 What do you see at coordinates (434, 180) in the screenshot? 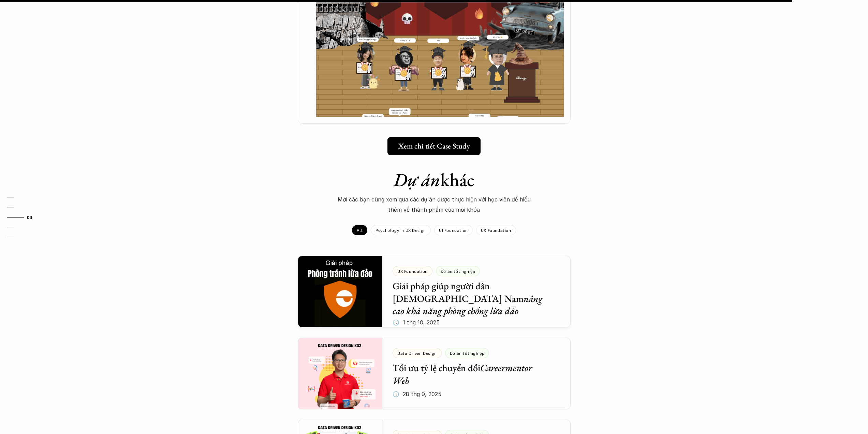
I see `h1: khác` at bounding box center [434, 180].